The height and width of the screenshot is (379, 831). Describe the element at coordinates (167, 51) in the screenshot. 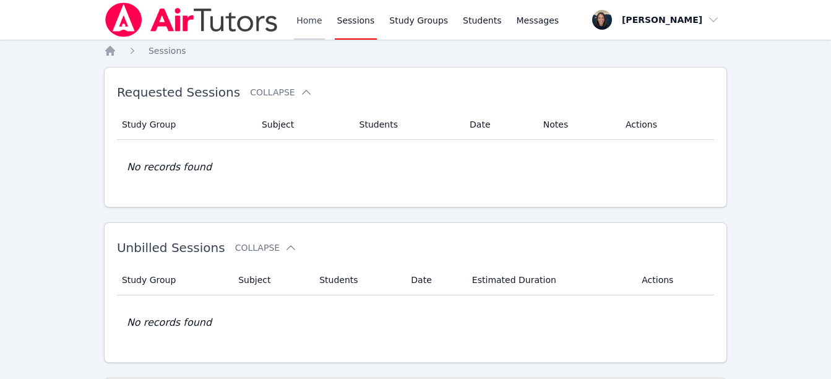

I see `span: Sessions` at that location.